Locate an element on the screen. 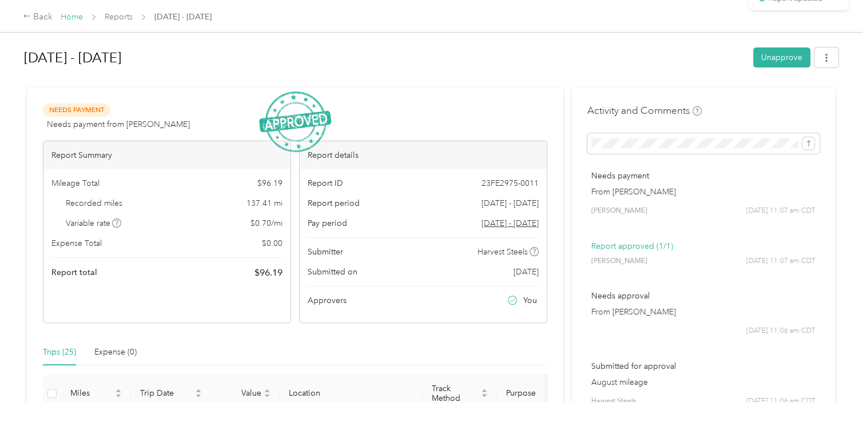 This screenshot has height=422, width=868. div: Report details is located at coordinates (423, 155).